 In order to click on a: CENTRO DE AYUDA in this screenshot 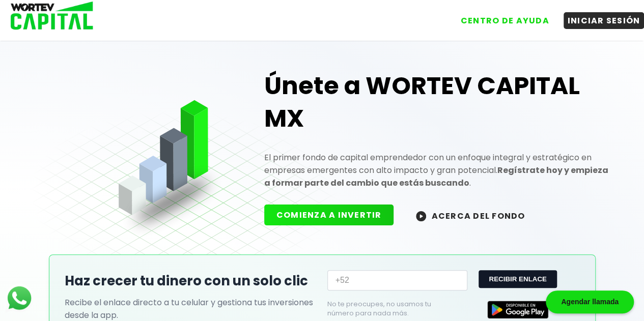, I will do `click(500, 17)`.